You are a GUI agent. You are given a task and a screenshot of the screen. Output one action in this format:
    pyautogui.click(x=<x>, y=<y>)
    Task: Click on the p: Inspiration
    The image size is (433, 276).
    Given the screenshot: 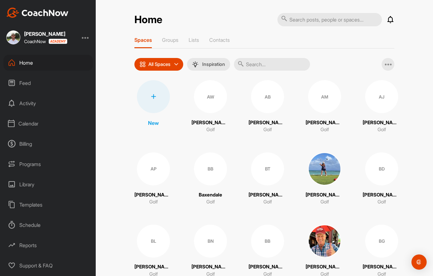 What is the action you would take?
    pyautogui.click(x=214, y=64)
    